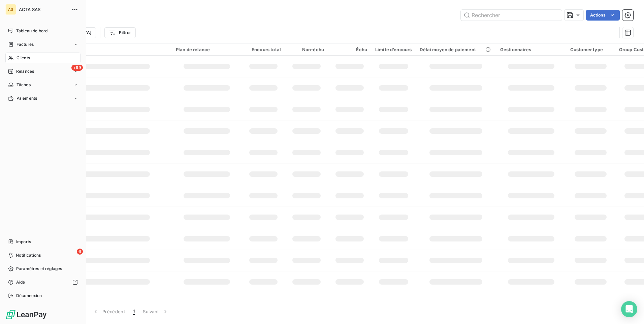 Image resolution: width=644 pixels, height=324 pixels. Describe the element at coordinates (26, 314) in the screenshot. I see `img: Logo LeanPay` at that location.